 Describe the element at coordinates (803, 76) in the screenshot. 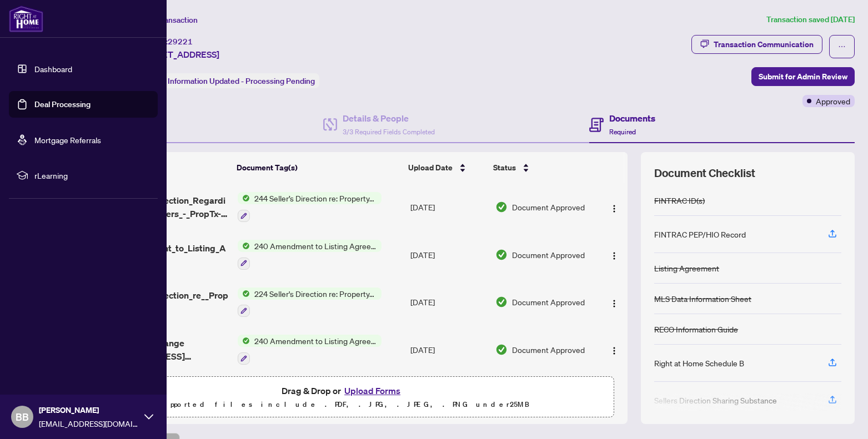

I see `button: Submit for Admin Review` at that location.